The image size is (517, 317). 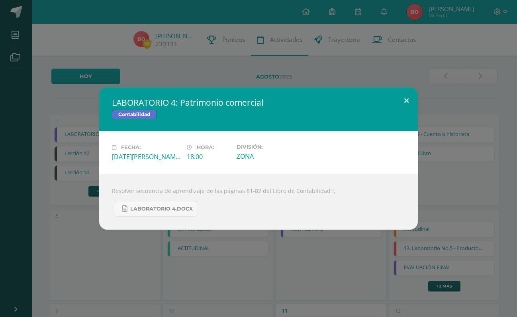 What do you see at coordinates (259, 102) in the screenshot?
I see `h2: LABORATORIO 4: Patrimonio comercial` at bounding box center [259, 102].